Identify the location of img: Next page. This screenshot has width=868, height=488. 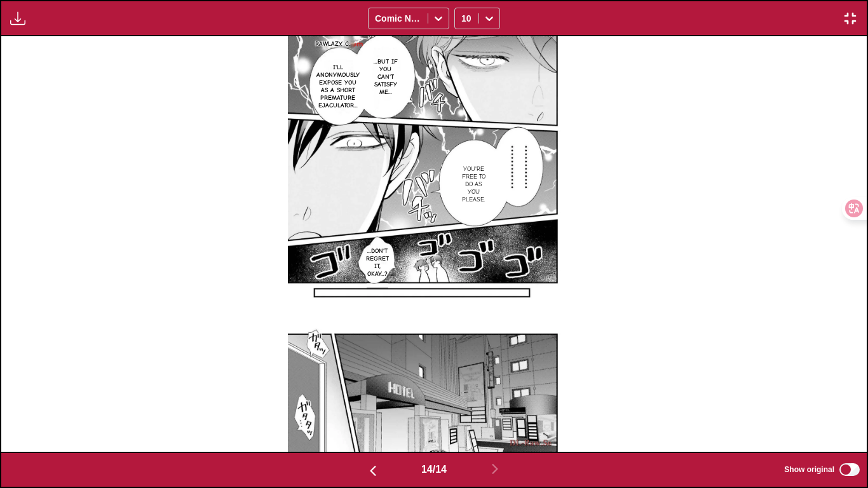
(495, 468).